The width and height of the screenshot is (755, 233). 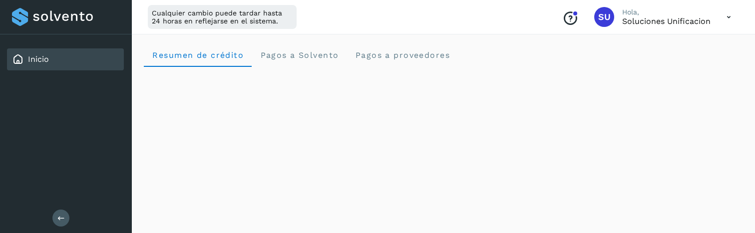 I want to click on a: Inicio, so click(x=38, y=59).